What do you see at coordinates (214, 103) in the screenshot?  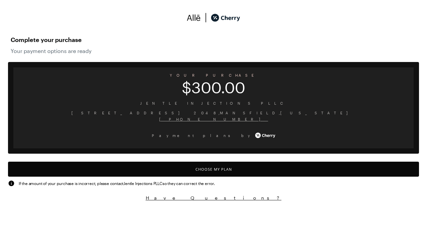 I see `span: Jentle Injections PLLC` at bounding box center [214, 103].